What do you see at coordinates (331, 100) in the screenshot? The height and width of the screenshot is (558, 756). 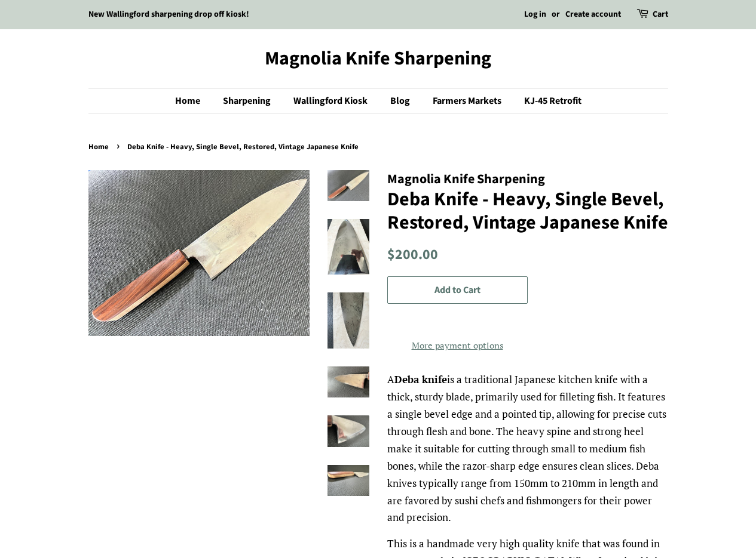 I see `a: Wallingford Kiosk` at bounding box center [331, 100].